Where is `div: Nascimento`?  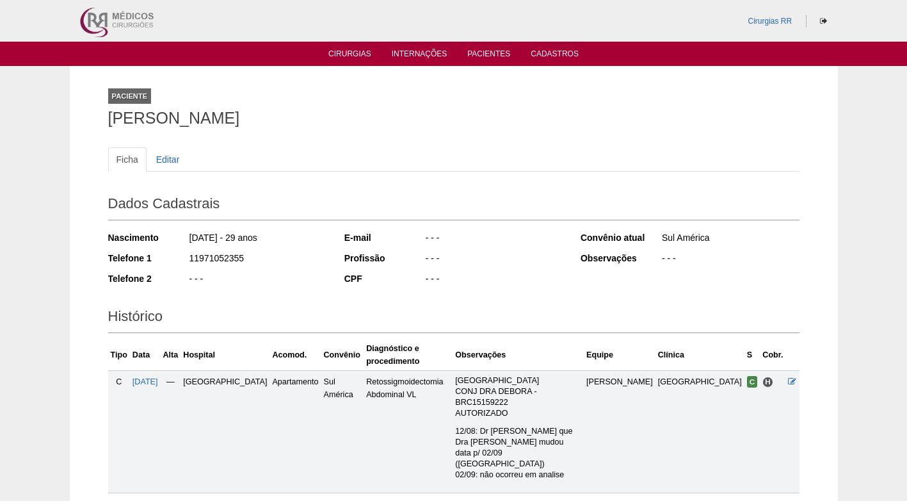
div: Nascimento is located at coordinates (148, 238).